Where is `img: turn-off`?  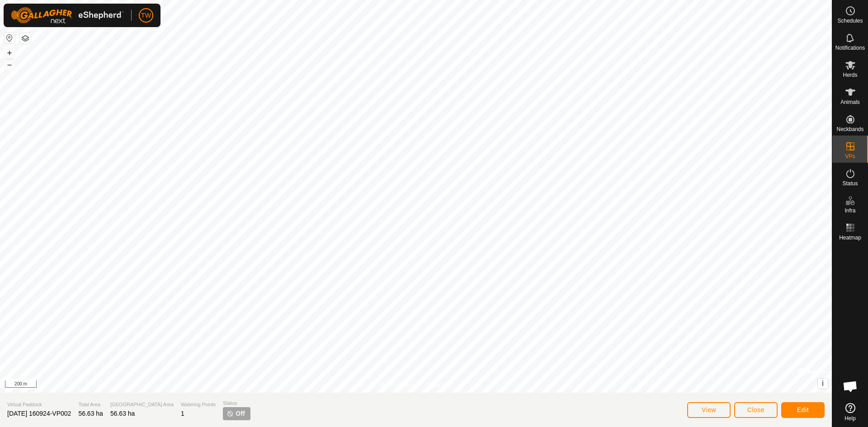 img: turn-off is located at coordinates (230, 414).